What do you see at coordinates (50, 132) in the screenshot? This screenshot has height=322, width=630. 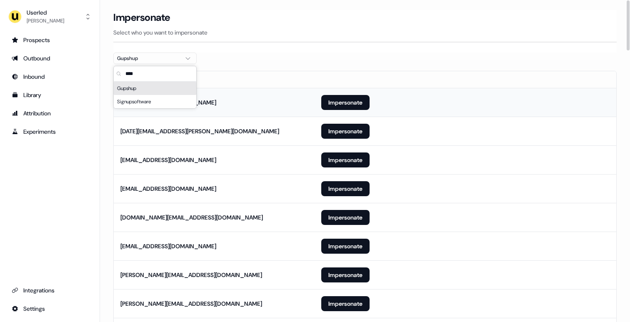 I see `a: Go to experiments` at bounding box center [50, 132].